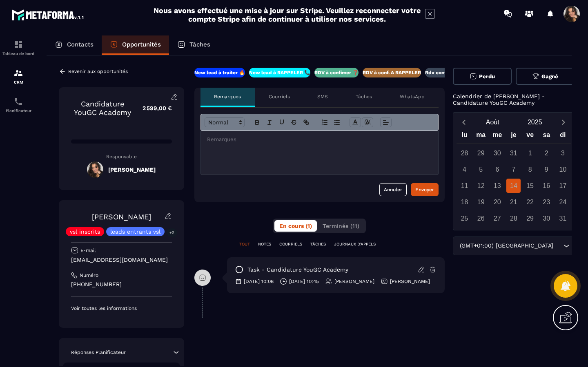 Image resolution: width=588 pixels, height=367 pixels. Describe the element at coordinates (425, 190) in the screenshot. I see `button: Envoyer` at that location.